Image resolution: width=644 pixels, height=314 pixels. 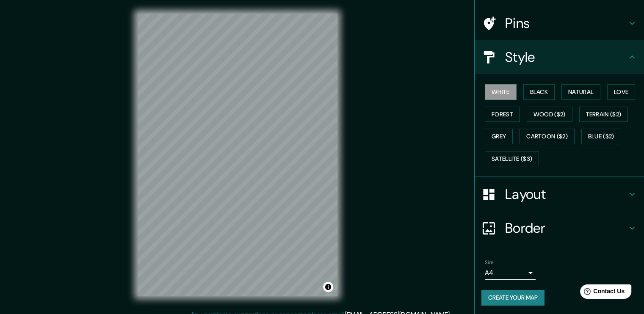 I want to click on button: Create your map, so click(x=513, y=298).